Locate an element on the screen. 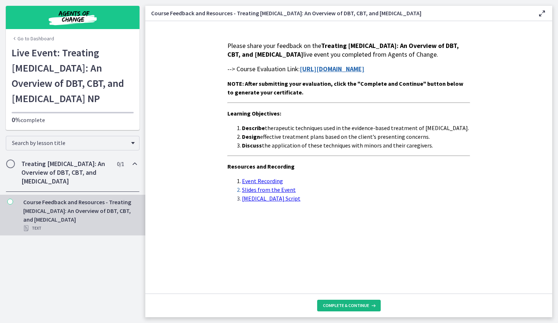 The width and height of the screenshot is (558, 323). span: Resources and Recording is located at coordinates (261, 166).